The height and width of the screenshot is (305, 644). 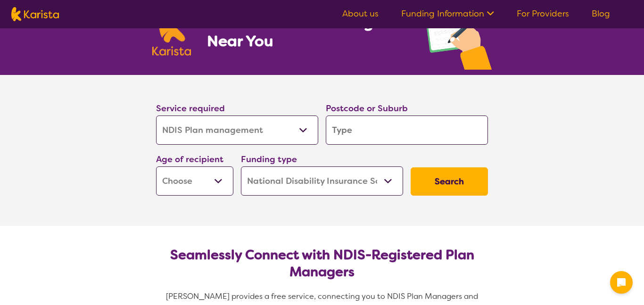 I want to click on button: Search, so click(x=450, y=181).